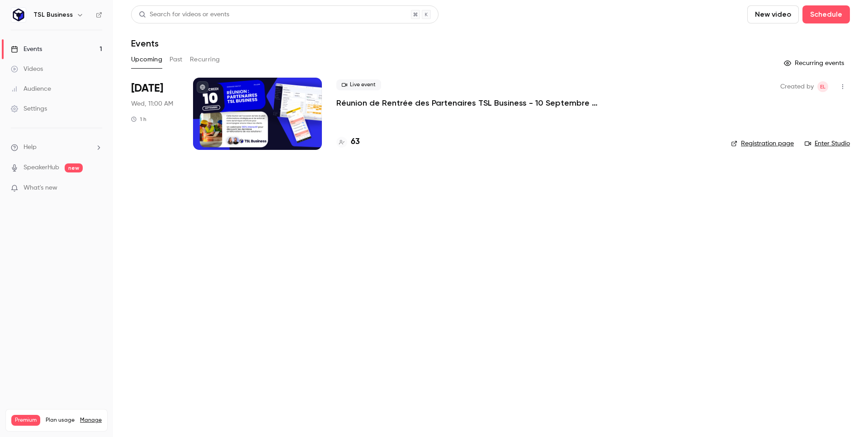 This screenshot has width=868, height=437. I want to click on button: Past, so click(176, 59).